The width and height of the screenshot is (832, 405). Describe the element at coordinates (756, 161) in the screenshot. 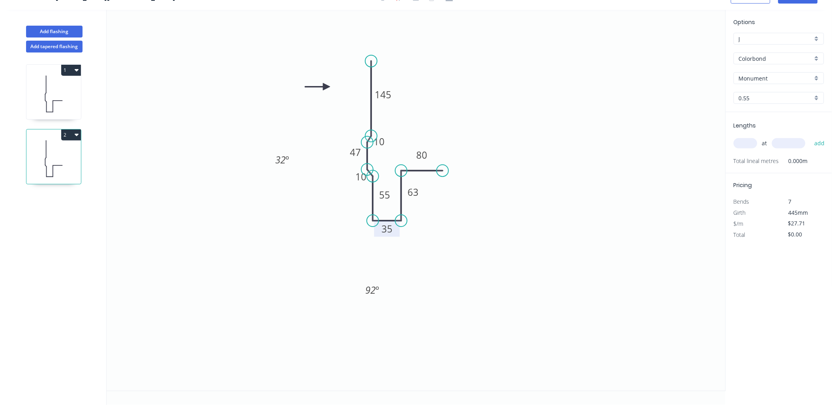

I see `span: Total lineal metres` at that location.